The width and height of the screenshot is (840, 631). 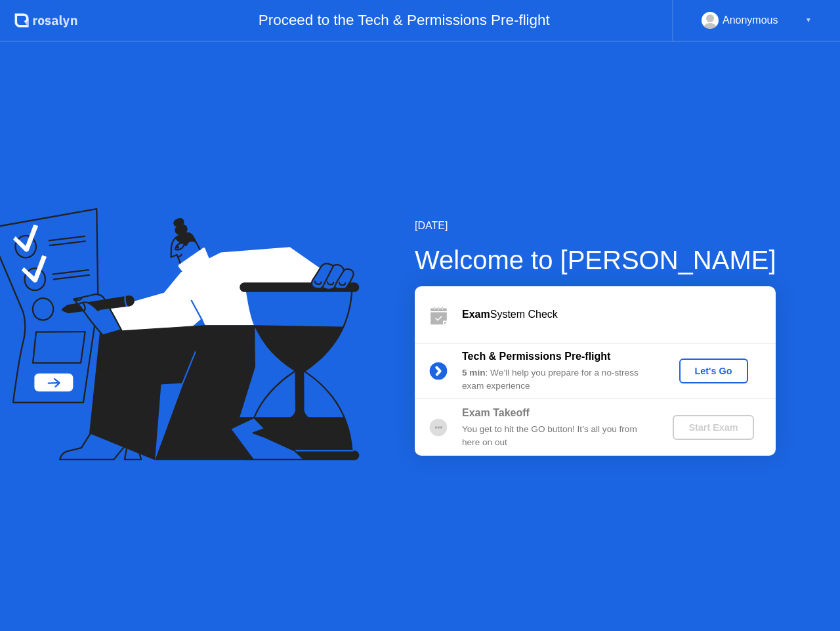 What do you see at coordinates (536, 355) in the screenshot?
I see `b: Tech & Permissions Pre-flight` at bounding box center [536, 355].